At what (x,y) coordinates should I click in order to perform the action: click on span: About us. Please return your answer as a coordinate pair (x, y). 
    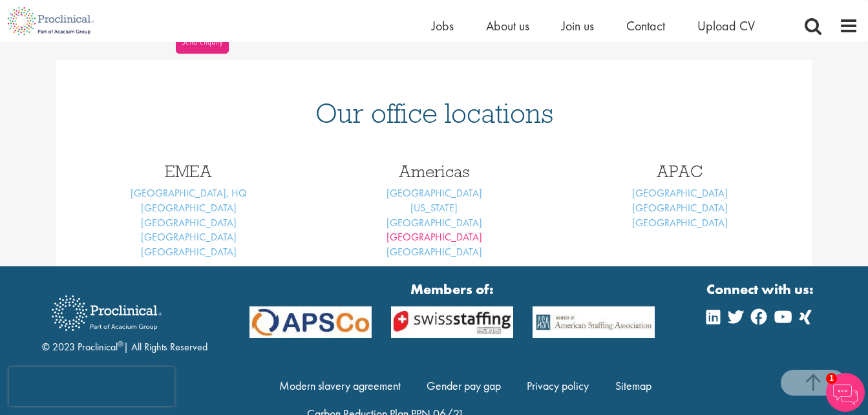
    Looking at the image, I should click on (507, 26).